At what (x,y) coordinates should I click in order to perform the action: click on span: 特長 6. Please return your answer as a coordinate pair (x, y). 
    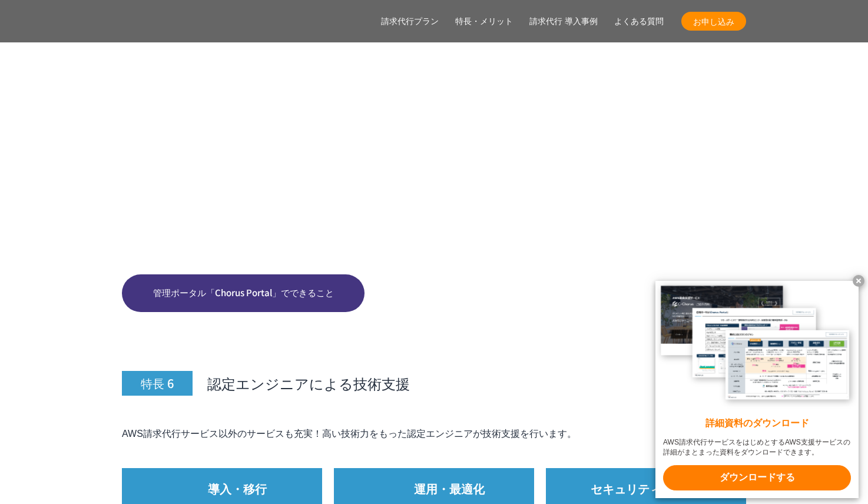
    Looking at the image, I should click on (157, 383).